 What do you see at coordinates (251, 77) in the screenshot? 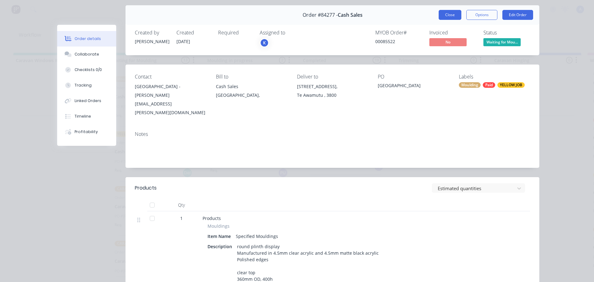
I see `div: Bill to` at bounding box center [251, 77].